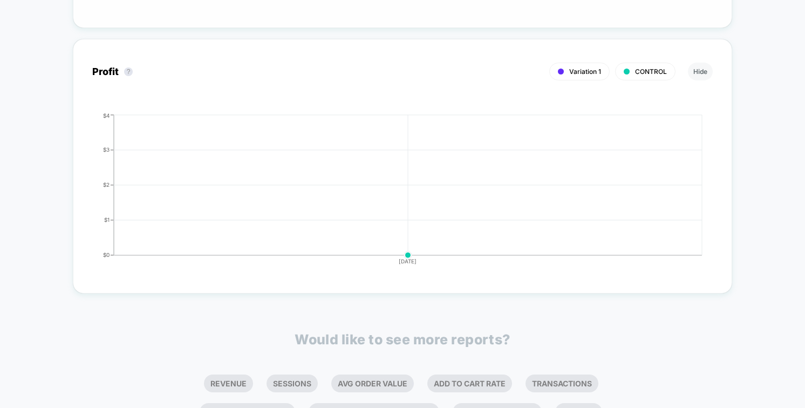 This screenshot has width=805, height=408. I want to click on tspan: $4, so click(106, 115).